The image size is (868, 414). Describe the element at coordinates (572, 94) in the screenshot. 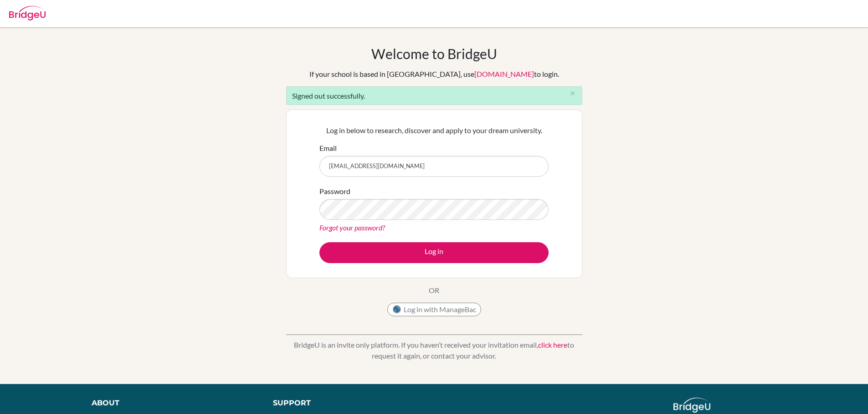

I see `button: Close` at that location.